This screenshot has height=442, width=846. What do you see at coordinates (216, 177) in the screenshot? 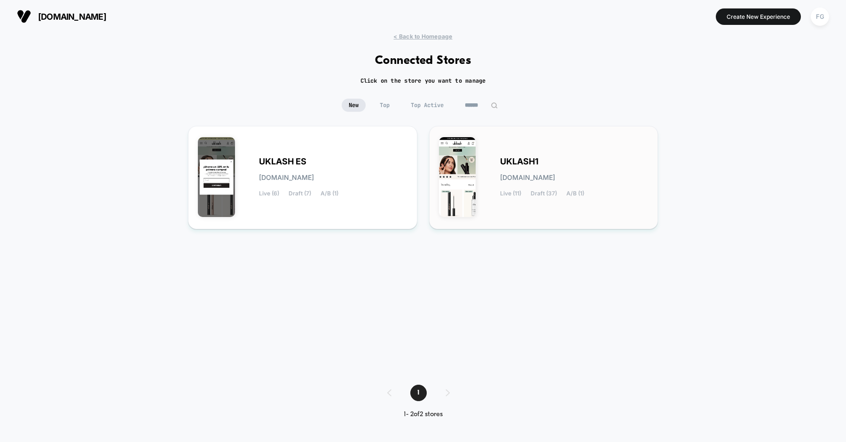
I see `img: UKLASH_ES` at bounding box center [216, 177].